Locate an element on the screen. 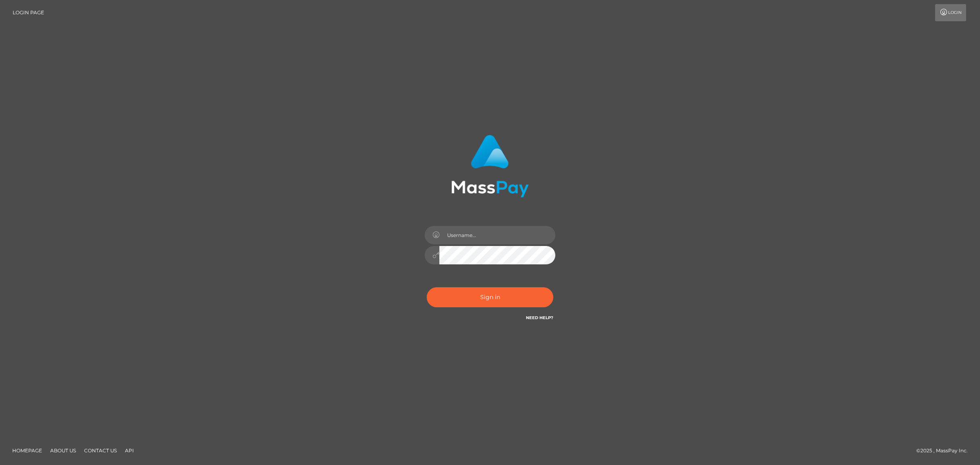 This screenshot has width=980, height=465. a: Login is located at coordinates (951, 13).